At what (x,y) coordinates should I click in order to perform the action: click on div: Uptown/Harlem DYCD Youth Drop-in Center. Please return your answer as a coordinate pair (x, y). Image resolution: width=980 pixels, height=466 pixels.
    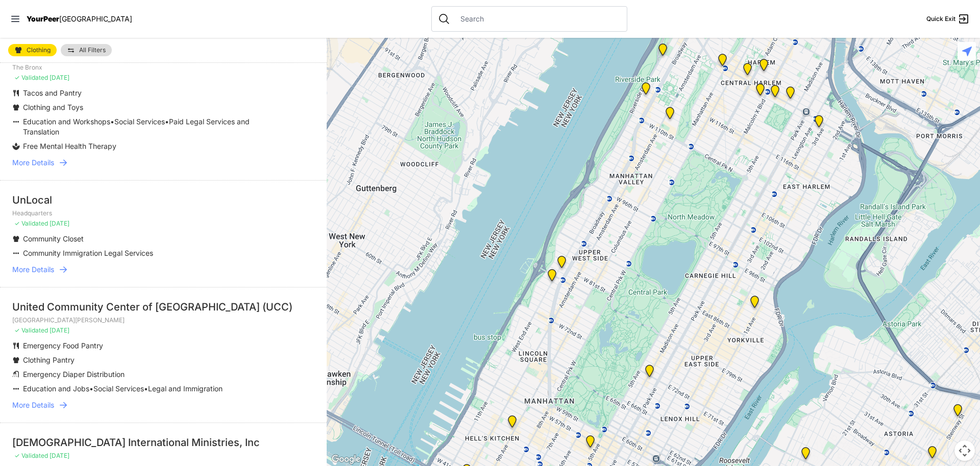
    Looking at the image, I should click on (747, 71).